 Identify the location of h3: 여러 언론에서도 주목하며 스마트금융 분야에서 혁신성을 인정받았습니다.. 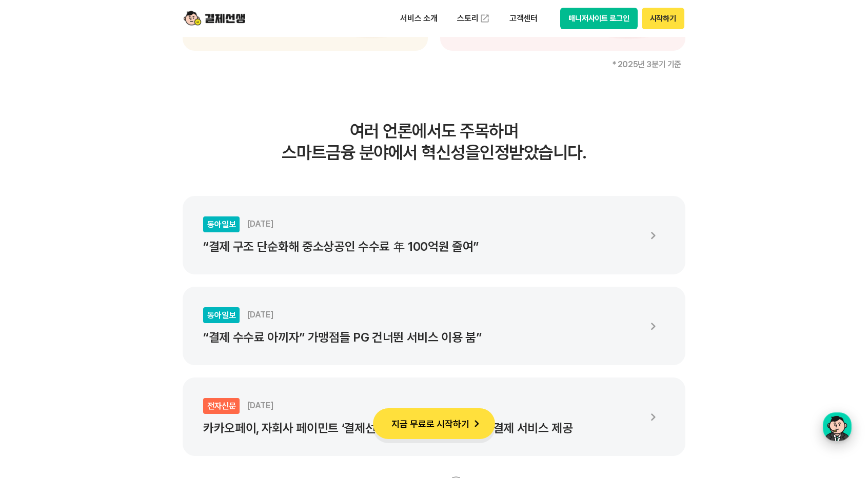
(434, 142).